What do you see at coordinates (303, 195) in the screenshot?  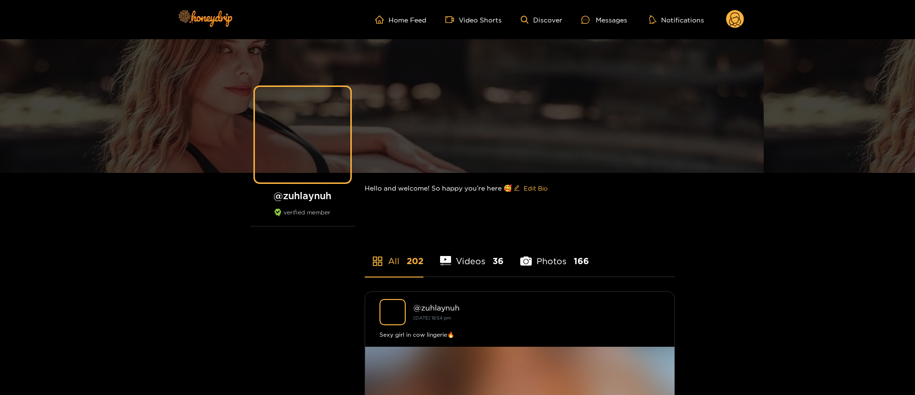 I see `h1: @ zuhlaynuh` at bounding box center [303, 195].